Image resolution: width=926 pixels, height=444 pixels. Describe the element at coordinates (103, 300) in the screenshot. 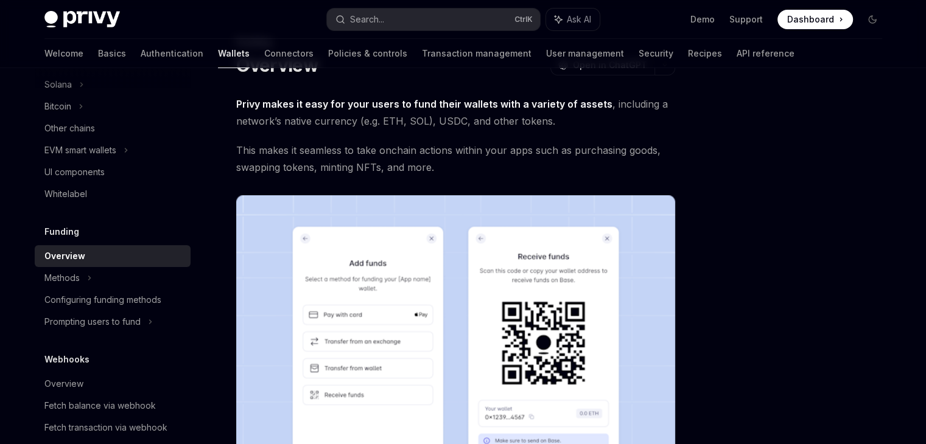

I see `div: Configuring funding methods` at that location.